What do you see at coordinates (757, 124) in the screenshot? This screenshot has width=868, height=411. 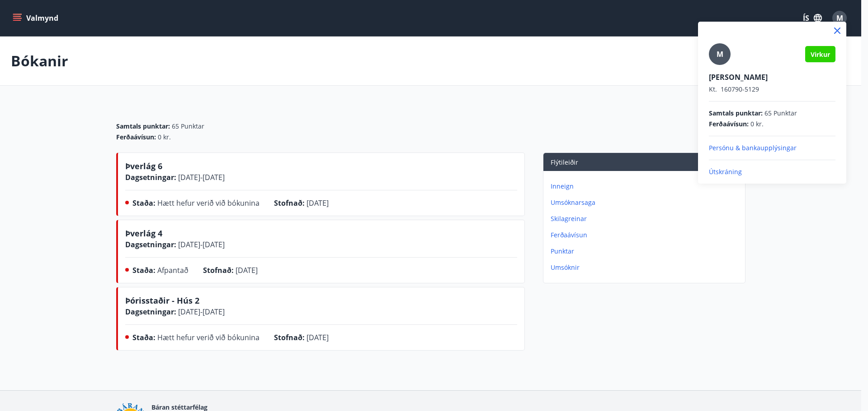 I see `span: 0 kr.` at bounding box center [757, 124].